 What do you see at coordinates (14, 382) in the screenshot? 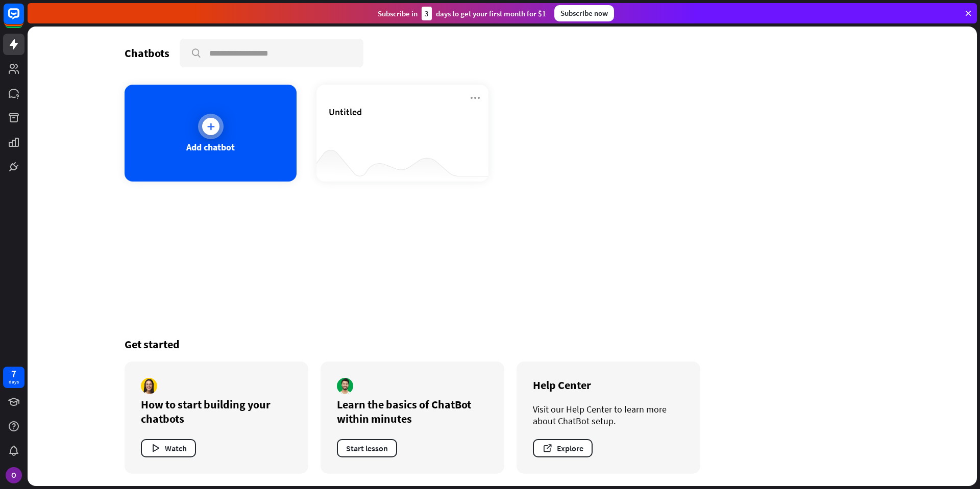
I see `div: days` at bounding box center [14, 382].